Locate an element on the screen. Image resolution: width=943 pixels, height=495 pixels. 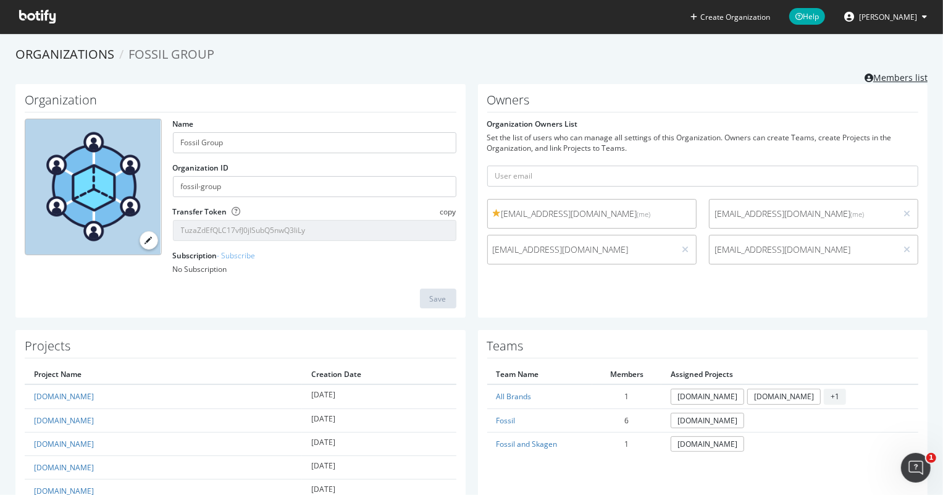
div: Save is located at coordinates (438, 298).